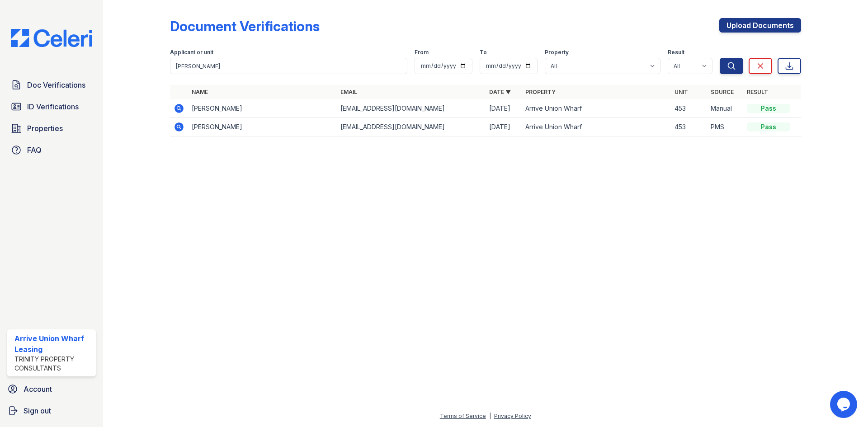 This screenshot has height=427, width=868. Describe the element at coordinates (45, 128) in the screenshot. I see `span: Properties` at that location.